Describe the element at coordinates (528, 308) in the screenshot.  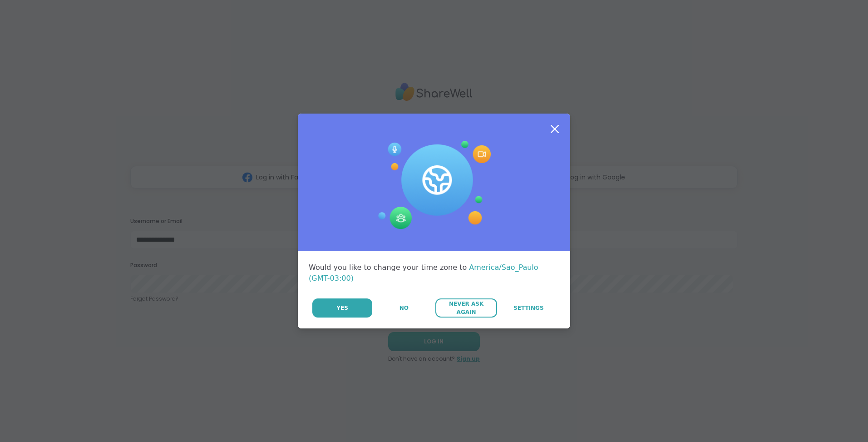
I see `a: Settings` at that location.